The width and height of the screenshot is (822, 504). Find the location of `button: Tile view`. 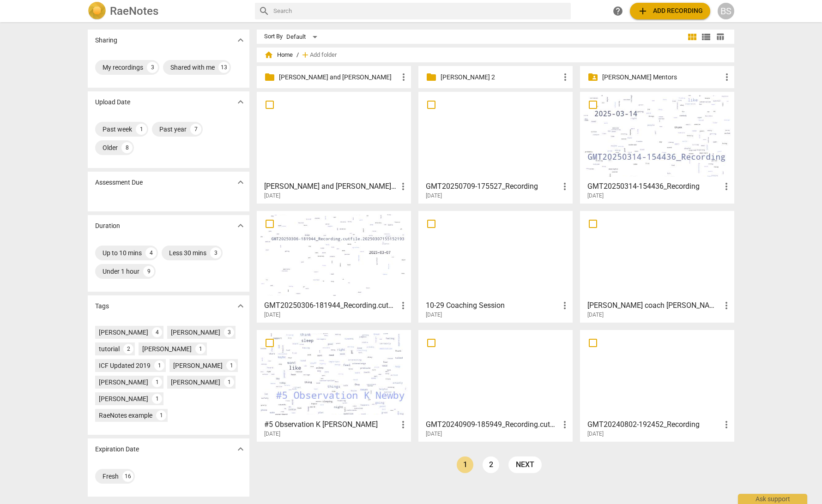

button: Tile view is located at coordinates (692, 37).